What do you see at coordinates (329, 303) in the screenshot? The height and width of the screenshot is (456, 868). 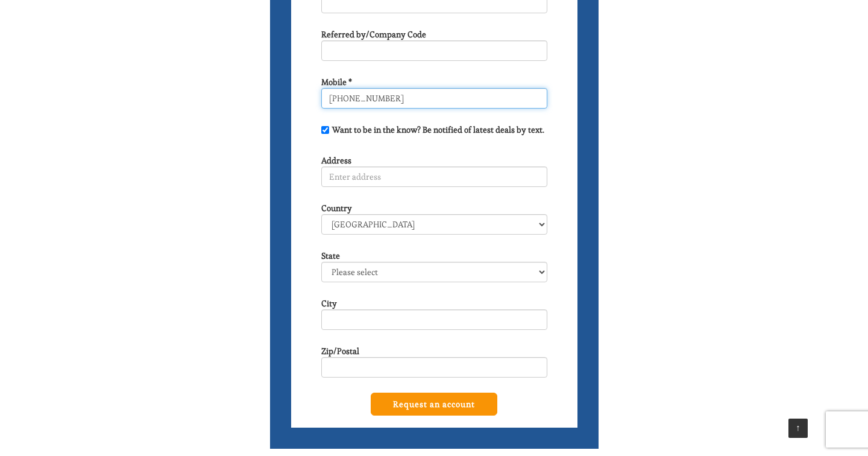 I see `label: City` at bounding box center [329, 303].